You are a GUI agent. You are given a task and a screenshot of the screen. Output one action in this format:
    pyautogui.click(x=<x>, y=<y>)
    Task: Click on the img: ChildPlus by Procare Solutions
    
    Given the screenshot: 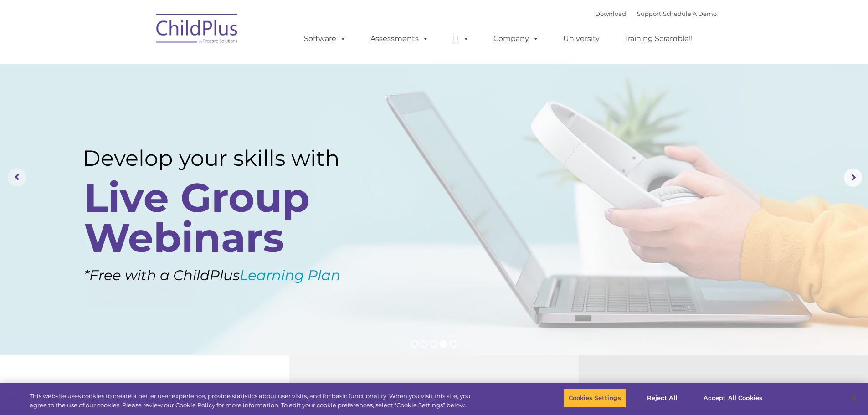 What is the action you would take?
    pyautogui.click(x=197, y=30)
    